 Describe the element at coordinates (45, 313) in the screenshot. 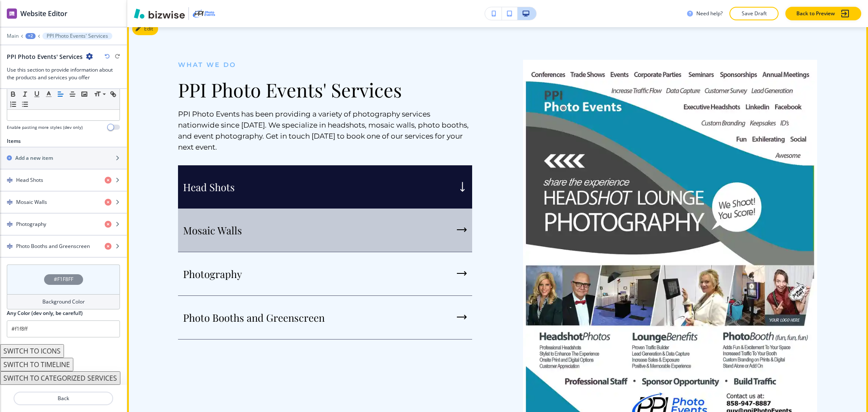

I see `h2: Any Color (dev only, be careful!)` at that location.